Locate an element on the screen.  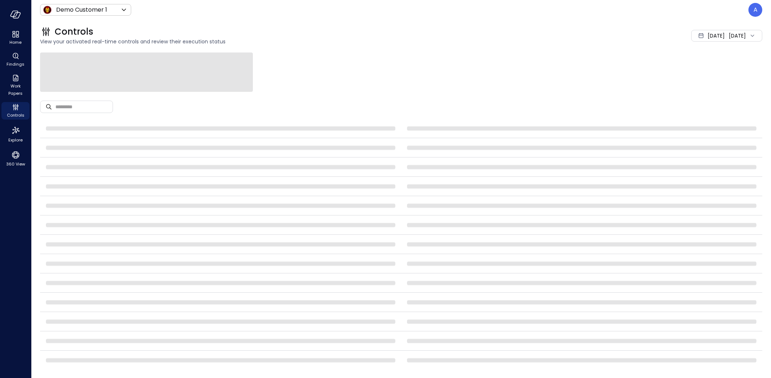
div: Assaf is located at coordinates (755, 10).